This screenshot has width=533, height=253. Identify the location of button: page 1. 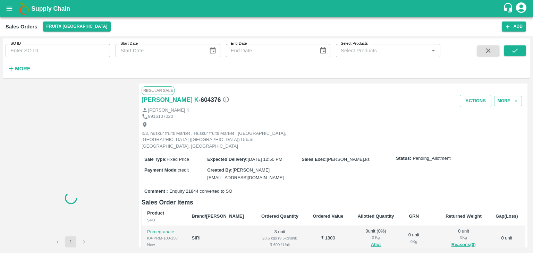
(71, 242).